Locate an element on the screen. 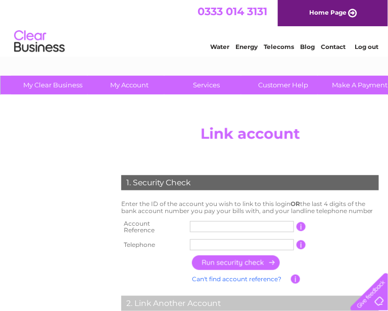 The height and width of the screenshot is (311, 388). div: 1. Security Check is located at coordinates (250, 183).